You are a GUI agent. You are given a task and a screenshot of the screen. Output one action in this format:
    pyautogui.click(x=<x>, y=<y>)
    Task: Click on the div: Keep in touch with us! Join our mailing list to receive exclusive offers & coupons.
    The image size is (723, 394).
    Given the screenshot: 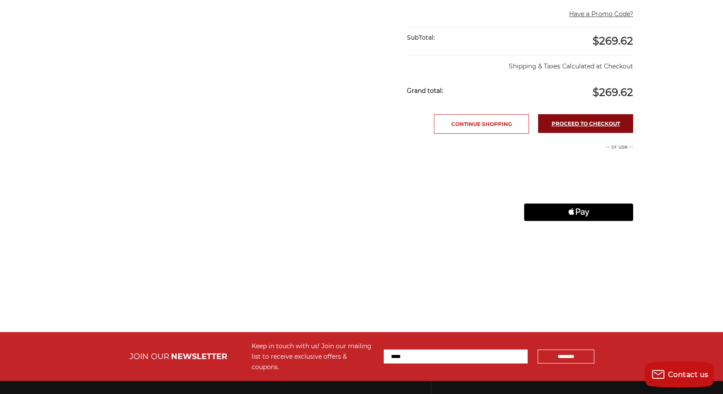 What is the action you would take?
    pyautogui.click(x=313, y=356)
    